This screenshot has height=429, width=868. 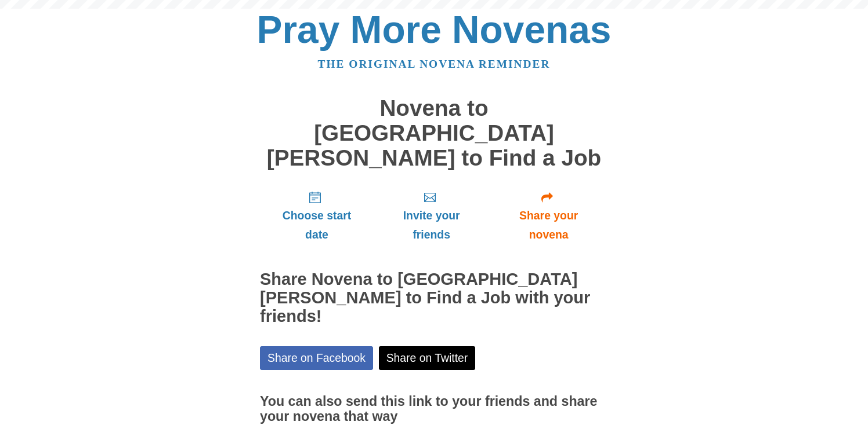 What do you see at coordinates (431, 226) in the screenshot?
I see `span: Invite your friends` at bounding box center [431, 226].